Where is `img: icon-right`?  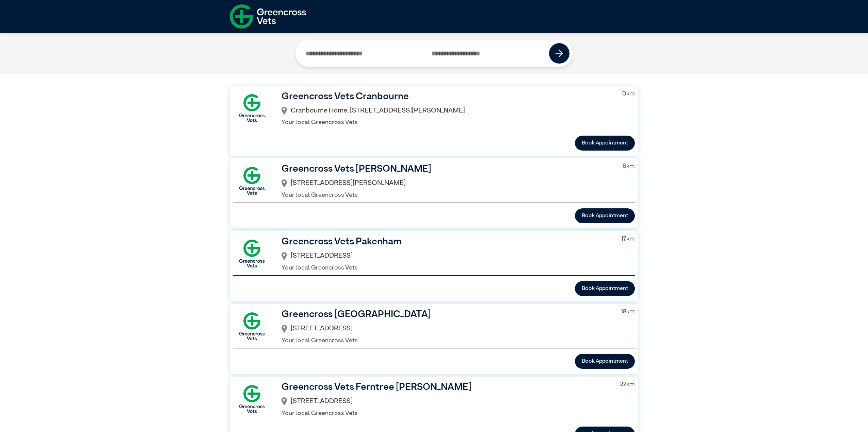 img: icon-right is located at coordinates (559, 53).